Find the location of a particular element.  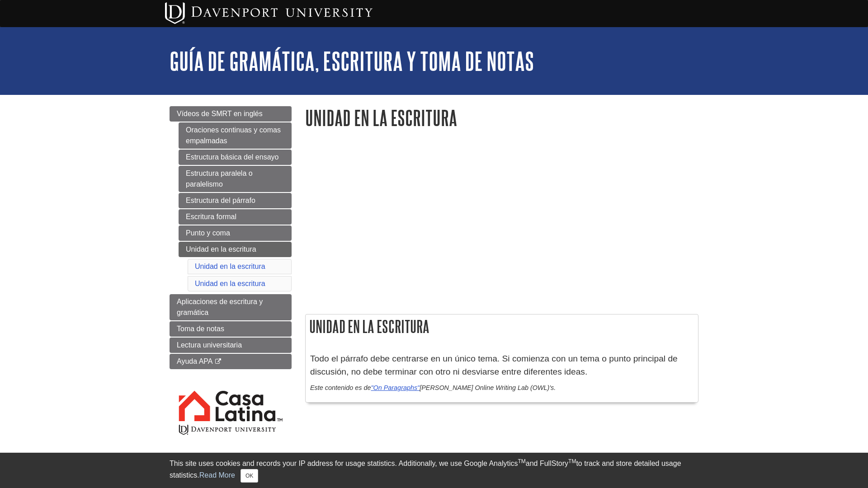

h2: Unidad en la escritura is located at coordinates (501, 326).